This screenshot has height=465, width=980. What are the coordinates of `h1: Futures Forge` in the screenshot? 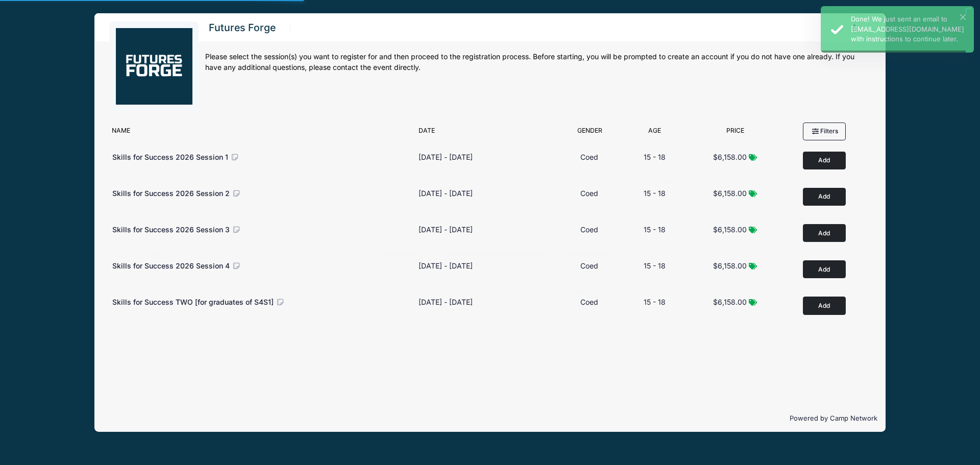 It's located at (242, 28).